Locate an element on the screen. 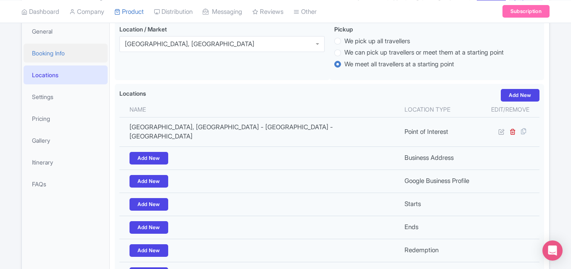 This screenshot has width=571, height=269. td: Ends is located at coordinates (440, 227).